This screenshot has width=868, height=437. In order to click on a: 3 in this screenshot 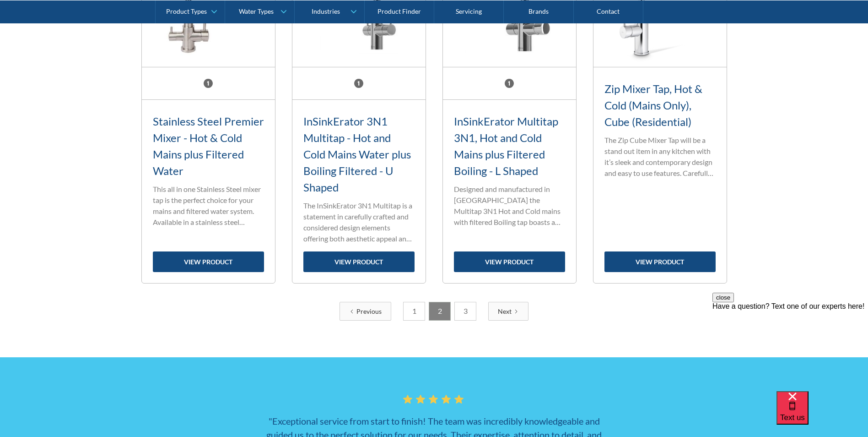, I will do `click(465, 311)`.